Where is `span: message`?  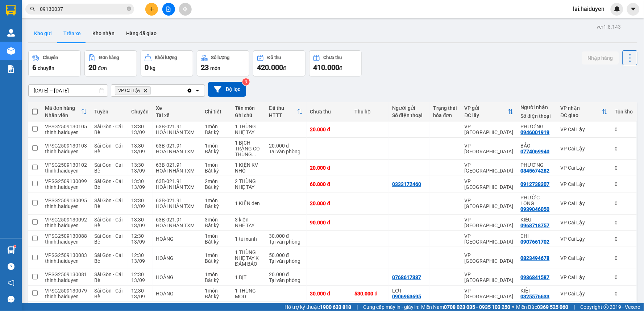
span: message is located at coordinates (11, 299).